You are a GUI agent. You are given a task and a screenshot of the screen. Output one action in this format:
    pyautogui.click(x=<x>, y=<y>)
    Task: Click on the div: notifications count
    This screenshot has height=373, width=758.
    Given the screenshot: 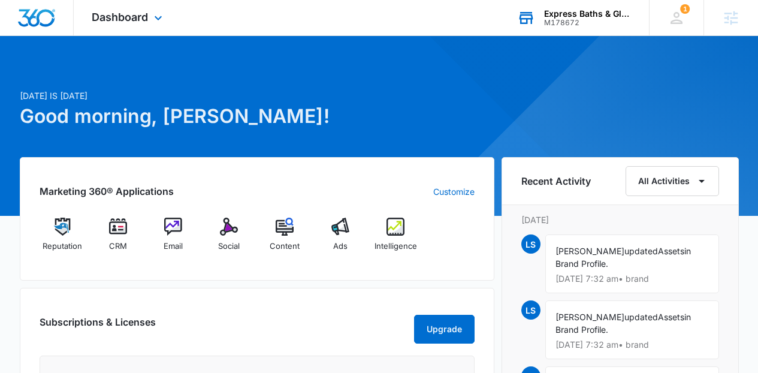 What is the action you would take?
    pyautogui.click(x=685, y=9)
    